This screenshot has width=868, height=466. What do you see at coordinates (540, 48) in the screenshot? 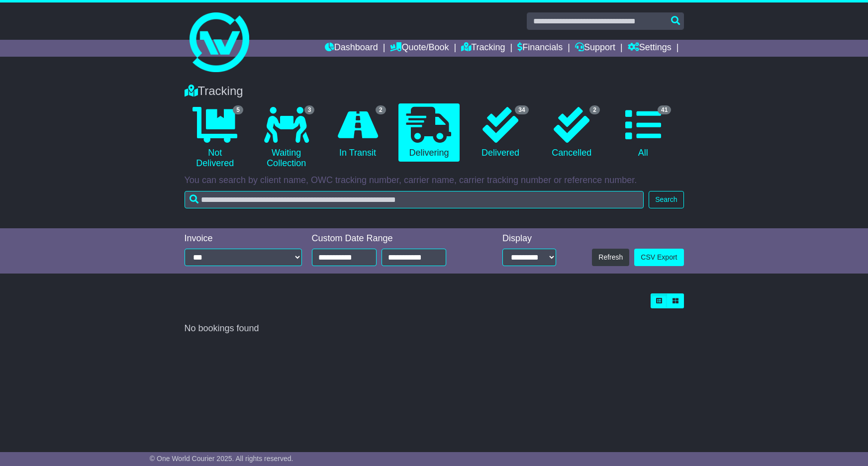
I see `a: Financials` at bounding box center [540, 48].